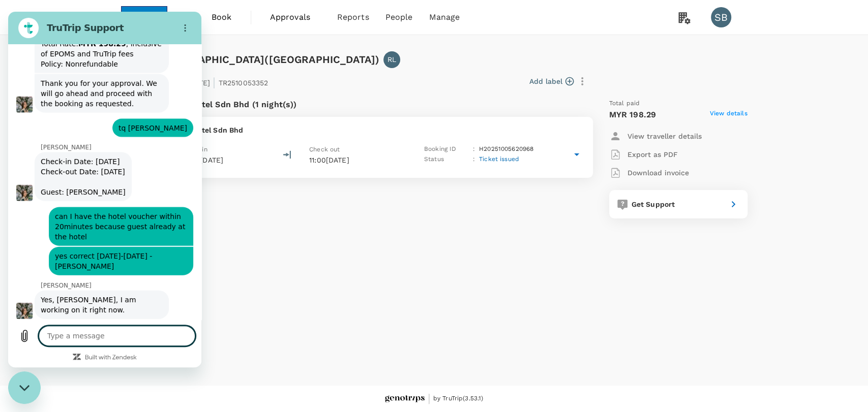 The image size is (868, 412). Describe the element at coordinates (113, 215) in the screenshot. I see `span: can I have the hotel voucher within 20minutes because guest already at the hotel` at that location.